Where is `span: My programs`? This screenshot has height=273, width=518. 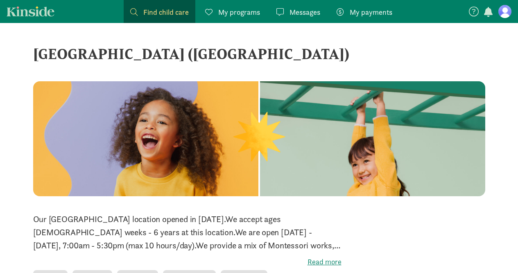
span: My programs is located at coordinates (239, 12).